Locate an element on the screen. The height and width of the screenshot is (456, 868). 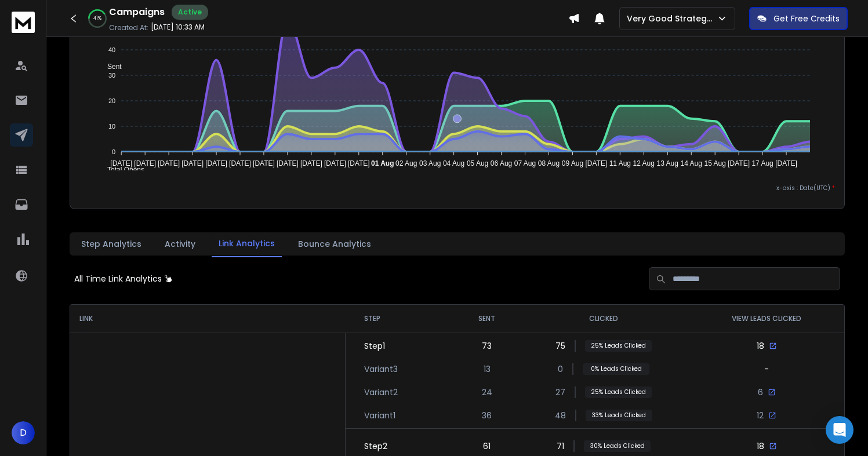
tspan: 03 Aug is located at coordinates (430, 163).